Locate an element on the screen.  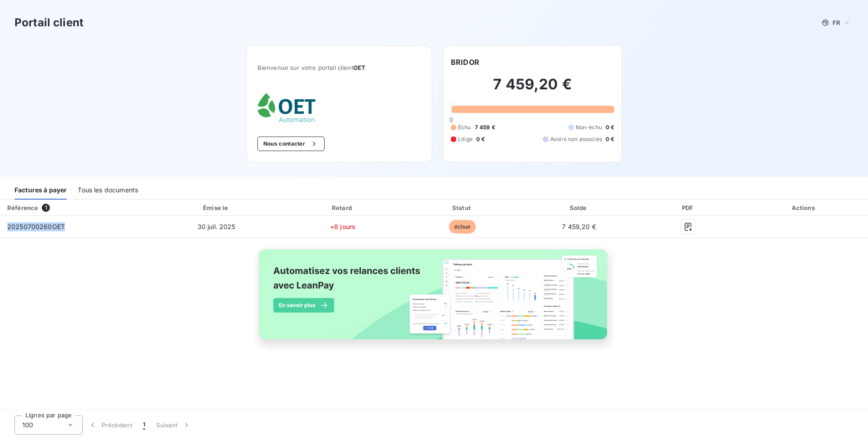
span: FR is located at coordinates (836, 22).